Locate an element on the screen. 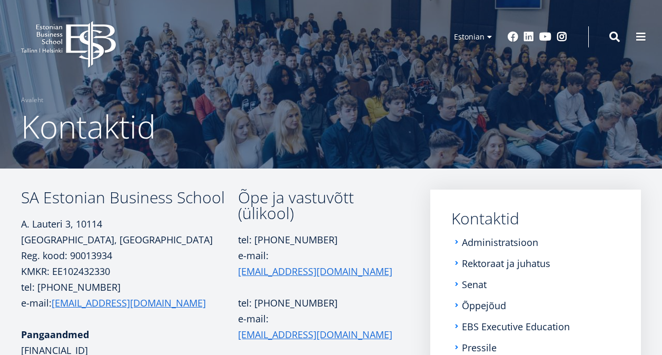 Image resolution: width=662 pixels, height=355 pixels. a: EBS Executive Education is located at coordinates (516, 327).